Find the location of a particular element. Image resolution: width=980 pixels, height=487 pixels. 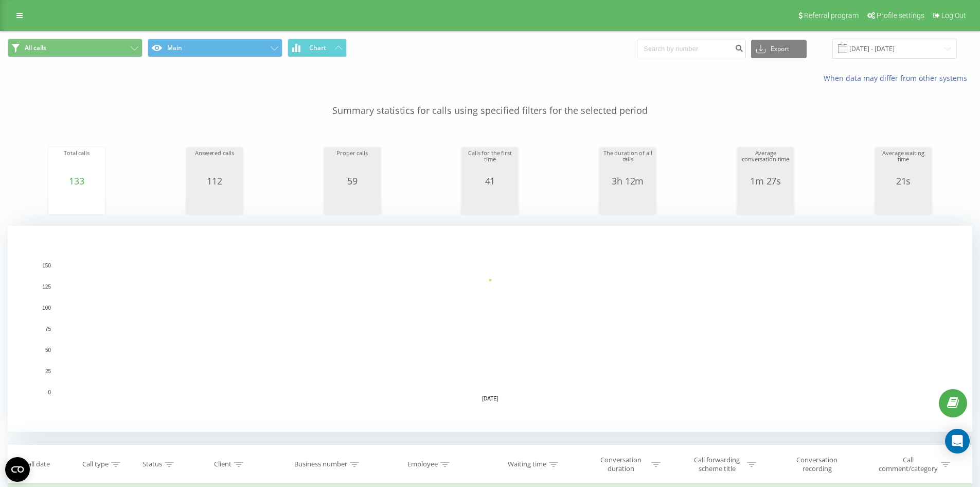

div: Employee is located at coordinates (422, 464).